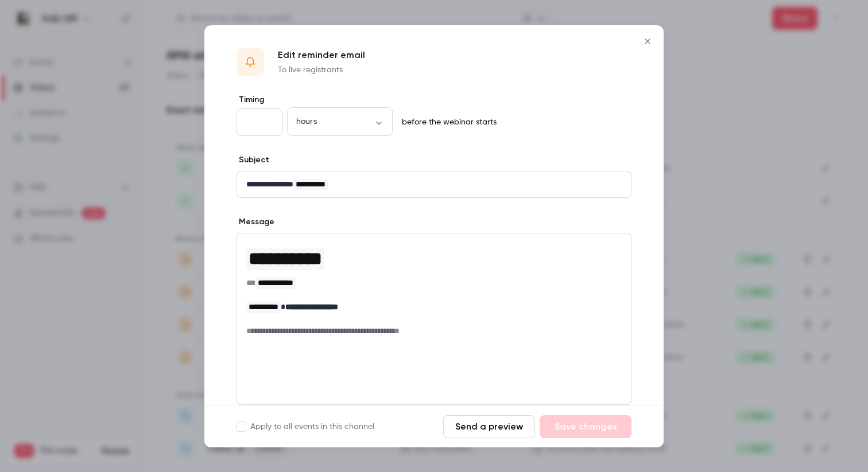 This screenshot has height=472, width=868. What do you see at coordinates (446, 122) in the screenshot?
I see `p: before the webinar starts` at bounding box center [446, 122].